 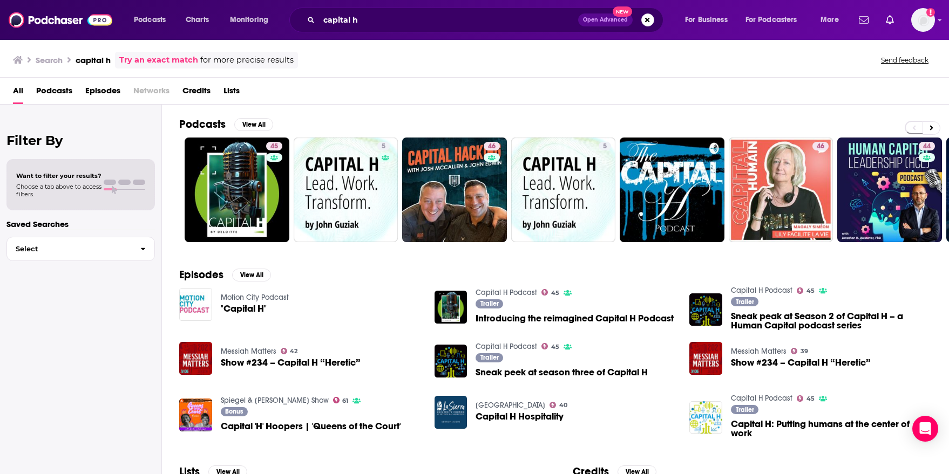 I want to click on h2: Podcasts, so click(x=202, y=124).